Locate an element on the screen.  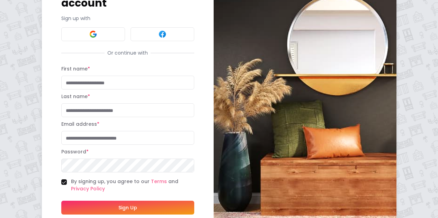
a: Privacy Policy is located at coordinates (88, 189).